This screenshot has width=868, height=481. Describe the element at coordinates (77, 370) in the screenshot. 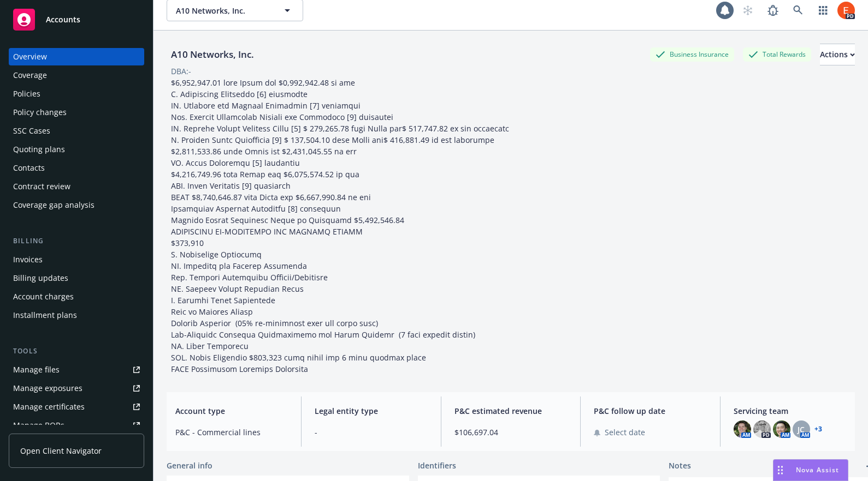

I see `a: Manage files` at that location.